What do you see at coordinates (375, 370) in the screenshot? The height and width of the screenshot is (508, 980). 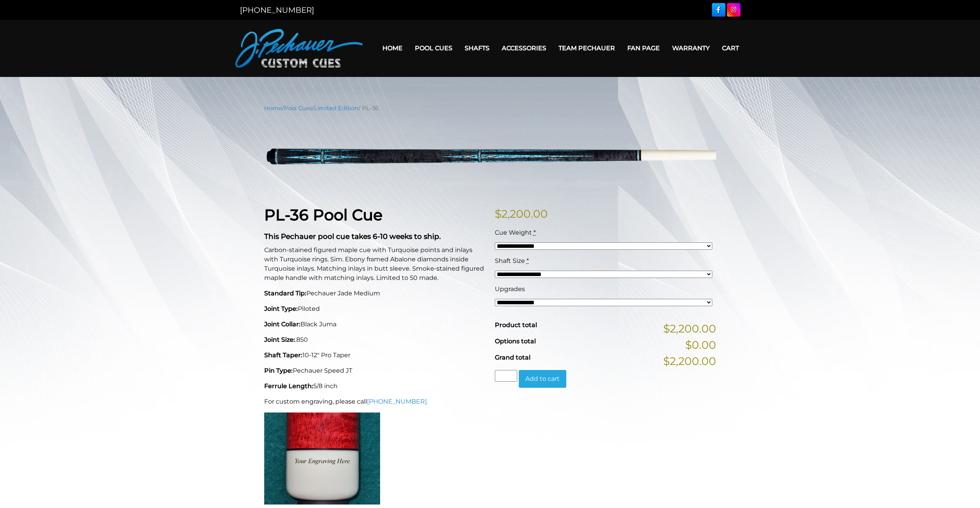 I see `p: Pechauer Speed JT` at bounding box center [375, 370].